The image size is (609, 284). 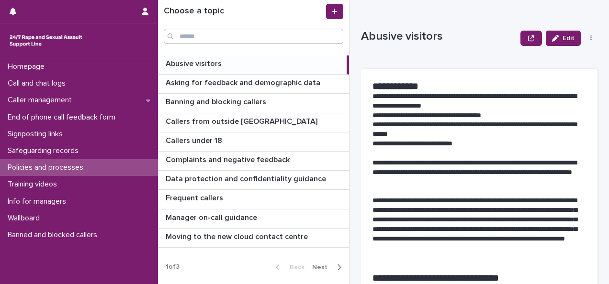 I want to click on p: 1 of 3, so click(x=172, y=267).